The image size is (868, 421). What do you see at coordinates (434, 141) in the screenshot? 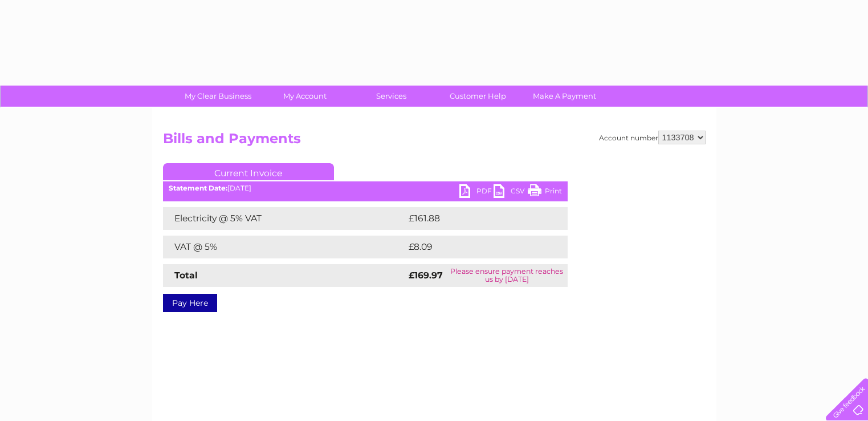
I see `h2: Bills and Payments` at bounding box center [434, 141].